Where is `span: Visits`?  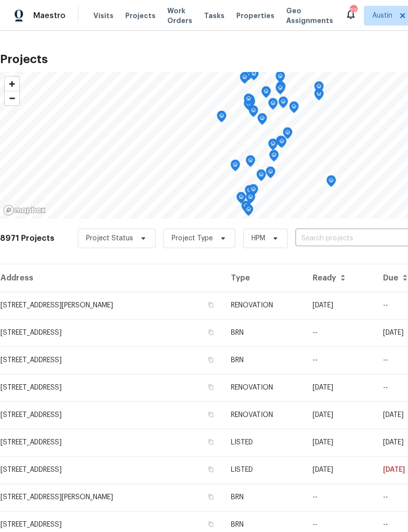
span: Visits is located at coordinates (103, 15).